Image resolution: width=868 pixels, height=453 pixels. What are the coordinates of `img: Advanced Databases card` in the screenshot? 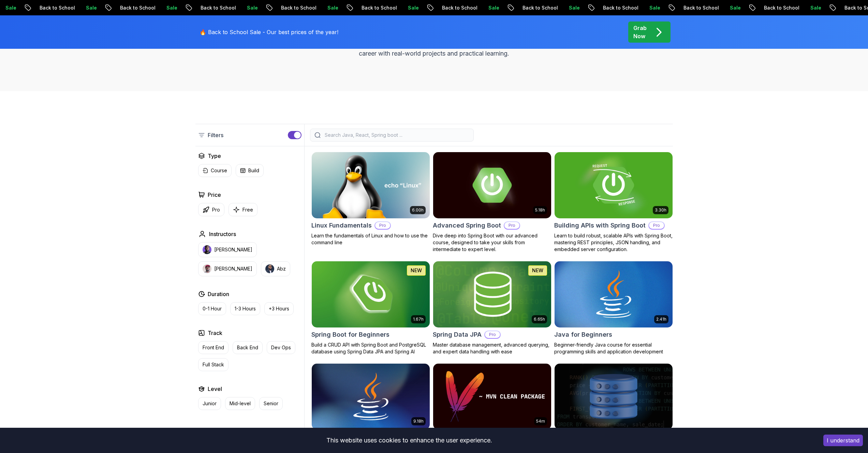 It's located at (613, 396).